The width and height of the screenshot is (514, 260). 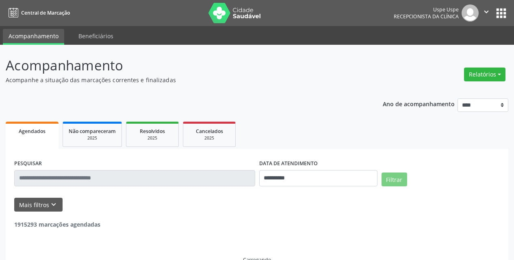 I want to click on button: Relatórios, so click(x=485, y=74).